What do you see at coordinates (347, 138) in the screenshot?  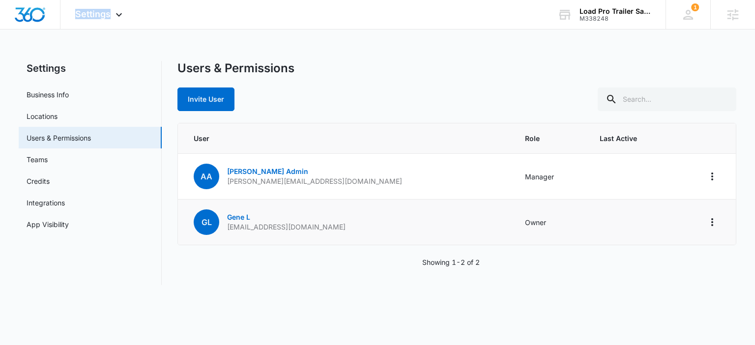 I see `span: User` at bounding box center [347, 138].